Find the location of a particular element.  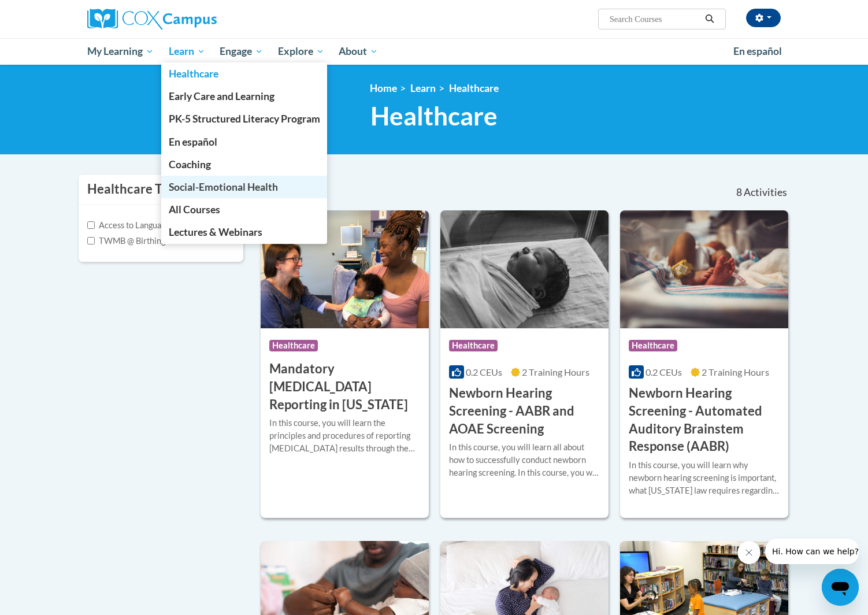

button: Account Settings is located at coordinates (763, 18).